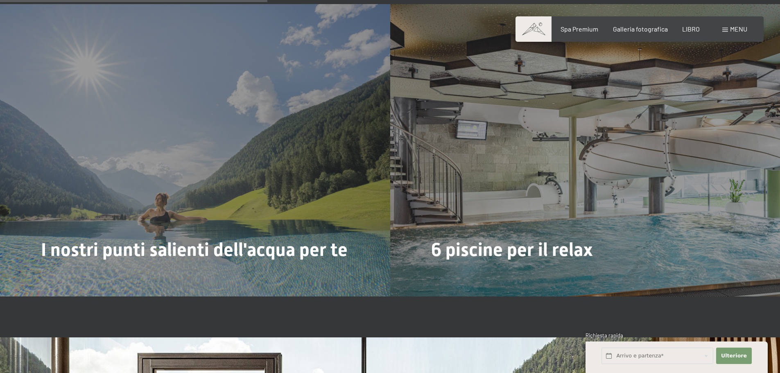 The width and height of the screenshot is (780, 373). What do you see at coordinates (640, 29) in the screenshot?
I see `a: Galleria fotografica` at bounding box center [640, 29].